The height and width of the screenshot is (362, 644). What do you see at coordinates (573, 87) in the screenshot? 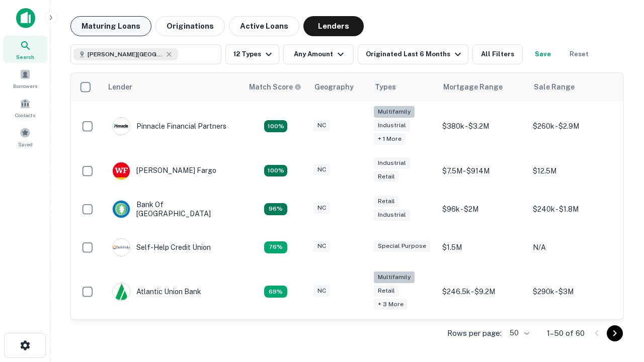
I see `th: Sale Range` at bounding box center [573, 87].